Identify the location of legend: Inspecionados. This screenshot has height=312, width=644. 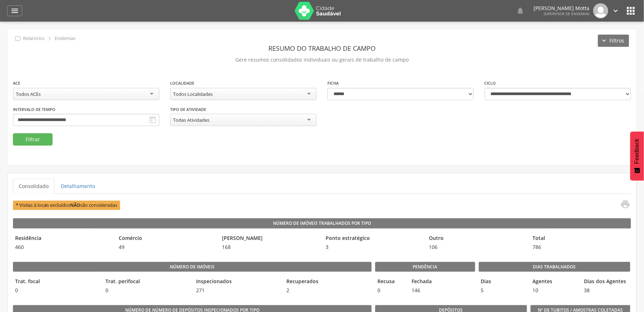
(237, 281).